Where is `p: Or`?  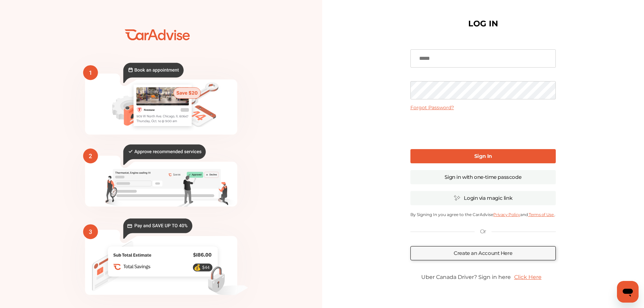
p: Or is located at coordinates (484, 232).